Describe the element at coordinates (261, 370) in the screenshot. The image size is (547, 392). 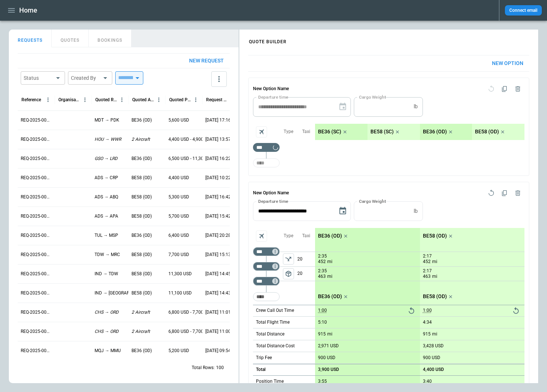
I see `h6: Total` at that location.